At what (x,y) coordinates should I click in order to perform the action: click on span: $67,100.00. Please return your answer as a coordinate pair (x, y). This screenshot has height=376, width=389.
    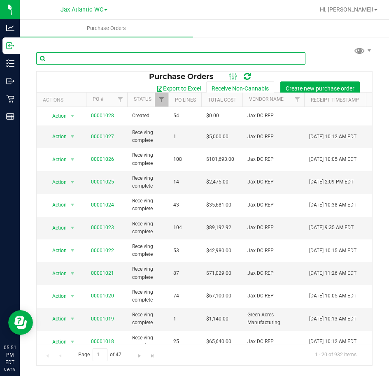
    Looking at the image, I should click on (218, 296).